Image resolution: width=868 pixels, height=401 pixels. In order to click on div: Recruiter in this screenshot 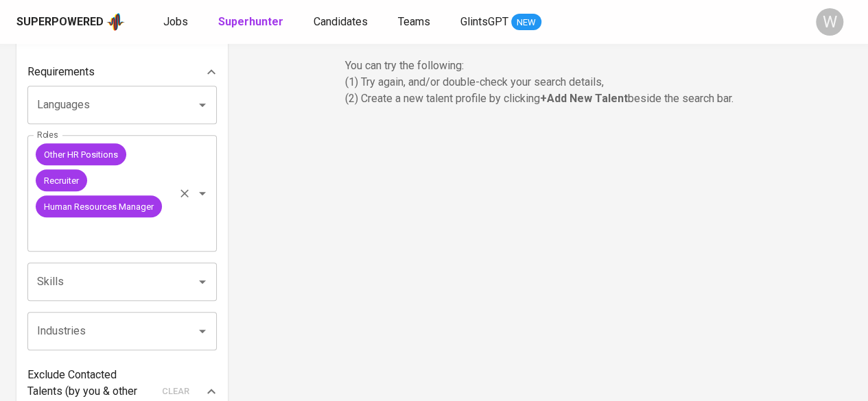, I will do `click(61, 180)`.